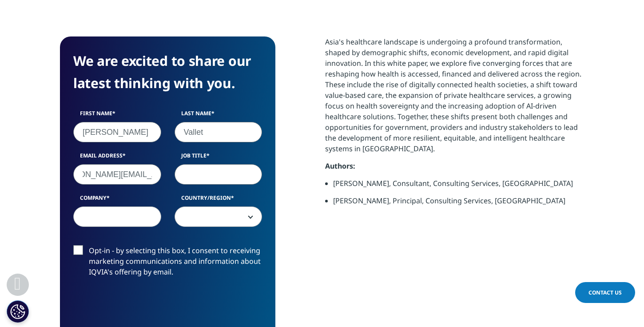 This screenshot has width=644, height=327. I want to click on label: First Name, so click(117, 116).